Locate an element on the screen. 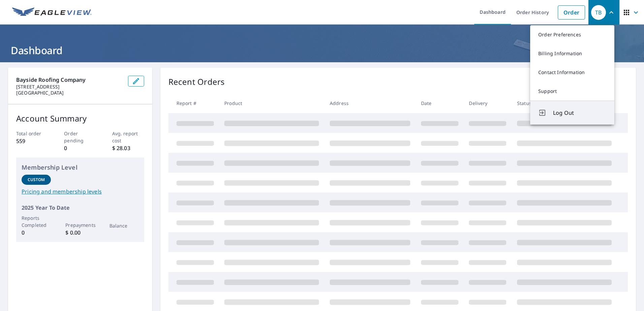  p: 2025 Year To Date is located at coordinates (80, 208).